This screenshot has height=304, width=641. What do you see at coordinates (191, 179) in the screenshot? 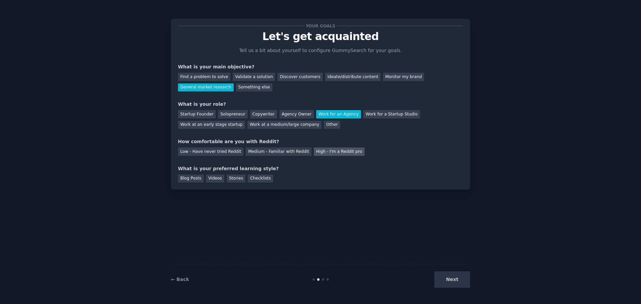
I see `div: Blog Posts` at bounding box center [191, 179].